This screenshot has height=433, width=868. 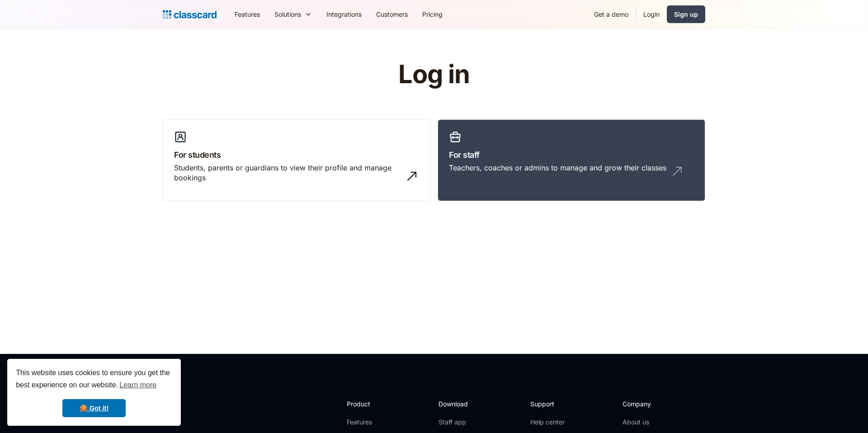 What do you see at coordinates (371, 404) in the screenshot?
I see `h2: Product` at bounding box center [371, 404].